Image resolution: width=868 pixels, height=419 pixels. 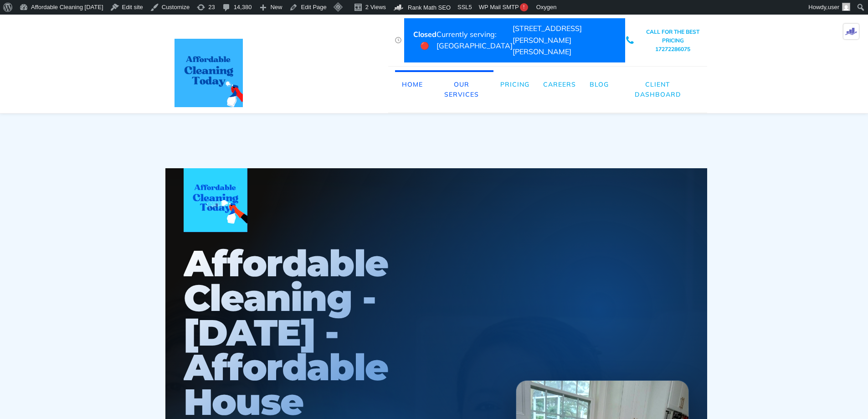 What do you see at coordinates (398, 40) in the screenshot?
I see `img: Clock Affordable Cleaning Today` at bounding box center [398, 40].